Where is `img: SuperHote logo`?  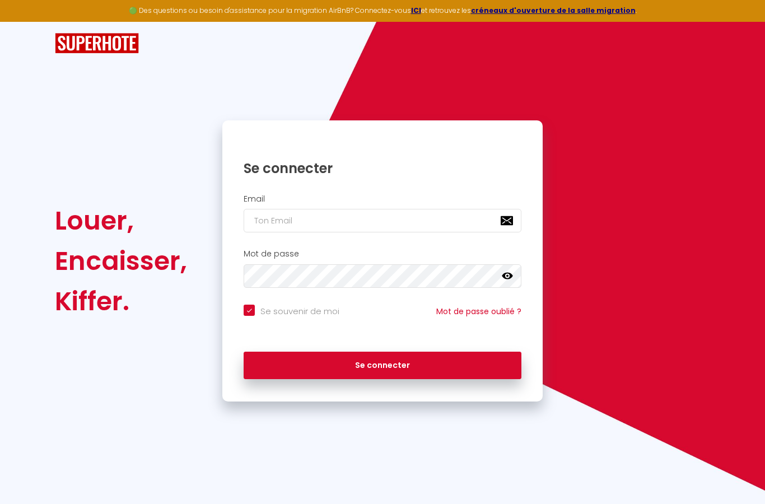 img: SuperHote logo is located at coordinates (97, 43).